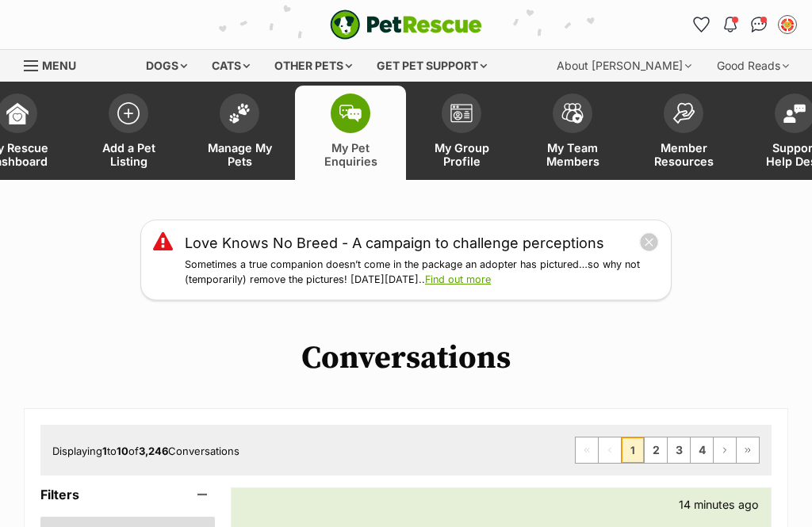 The width and height of the screenshot is (812, 527). Describe the element at coordinates (759, 25) in the screenshot. I see `img: chat-41dd97257d64d25036548639549fe6c8038ab92f7586957e7f3b1b290dea8141.svg` at that location.